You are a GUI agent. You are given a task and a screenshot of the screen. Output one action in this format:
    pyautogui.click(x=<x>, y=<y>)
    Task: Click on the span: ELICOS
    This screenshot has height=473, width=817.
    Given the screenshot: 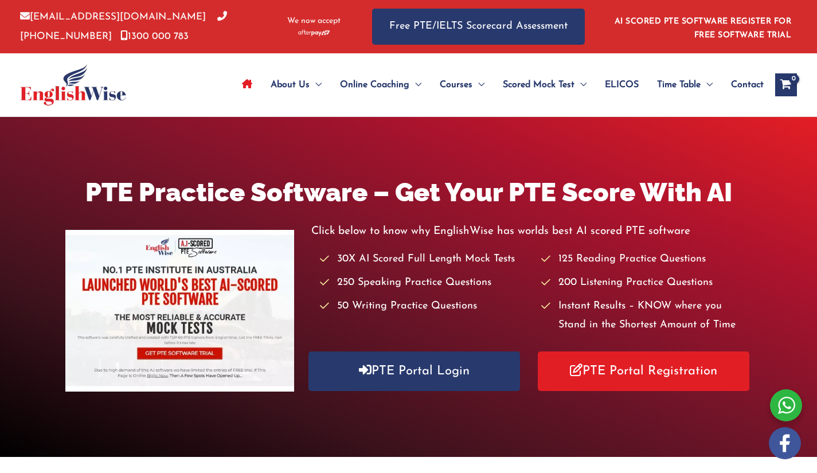 What is the action you would take?
    pyautogui.click(x=621, y=85)
    